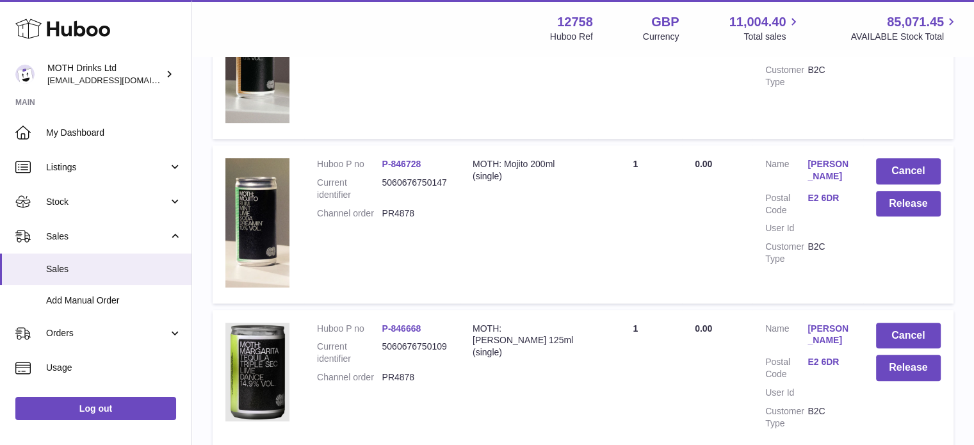  I want to click on img: 127581729091276.png, so click(257, 223).